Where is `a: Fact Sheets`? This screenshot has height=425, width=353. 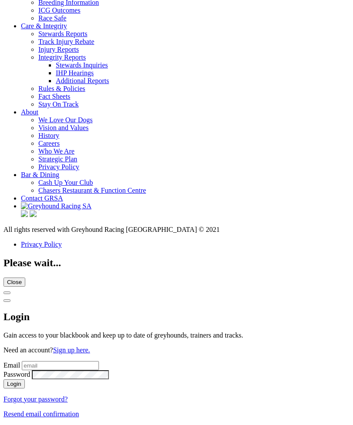 a: Fact Sheets is located at coordinates (54, 96).